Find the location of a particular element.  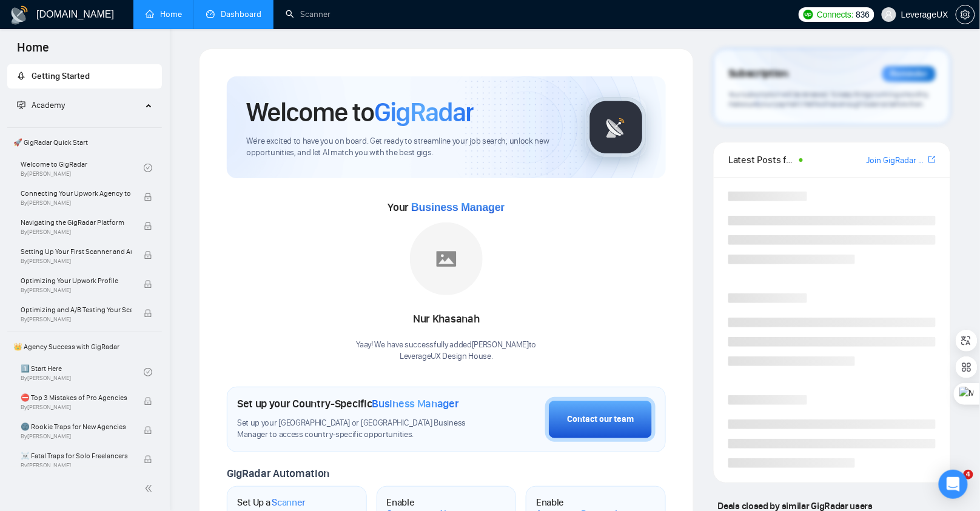

span: 836 is located at coordinates (863, 15).